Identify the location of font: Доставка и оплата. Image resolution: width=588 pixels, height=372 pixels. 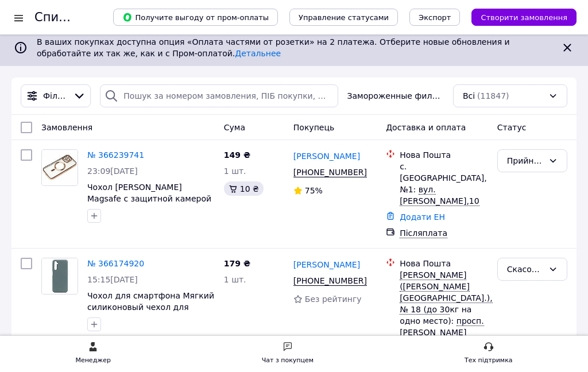
(426, 127).